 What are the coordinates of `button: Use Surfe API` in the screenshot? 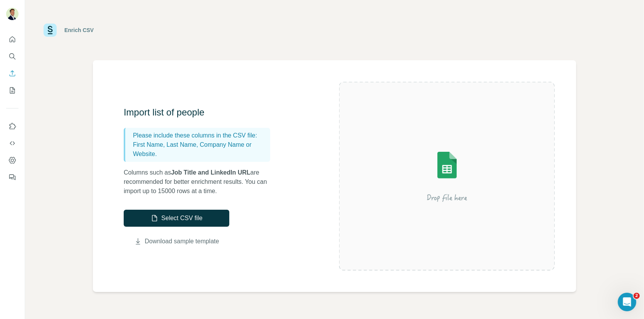 It's located at (13, 143).